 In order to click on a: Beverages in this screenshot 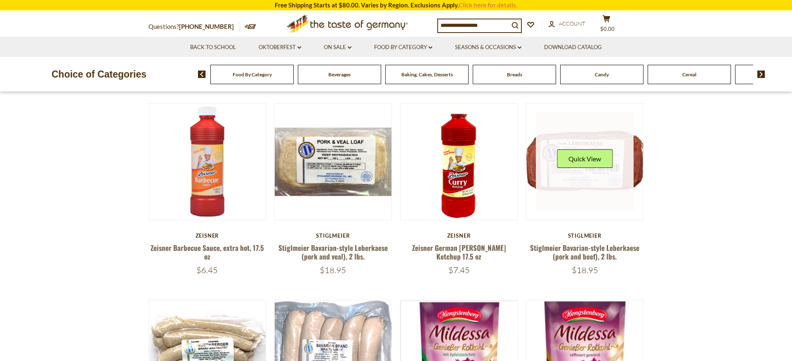, I will do `click(339, 74)`.